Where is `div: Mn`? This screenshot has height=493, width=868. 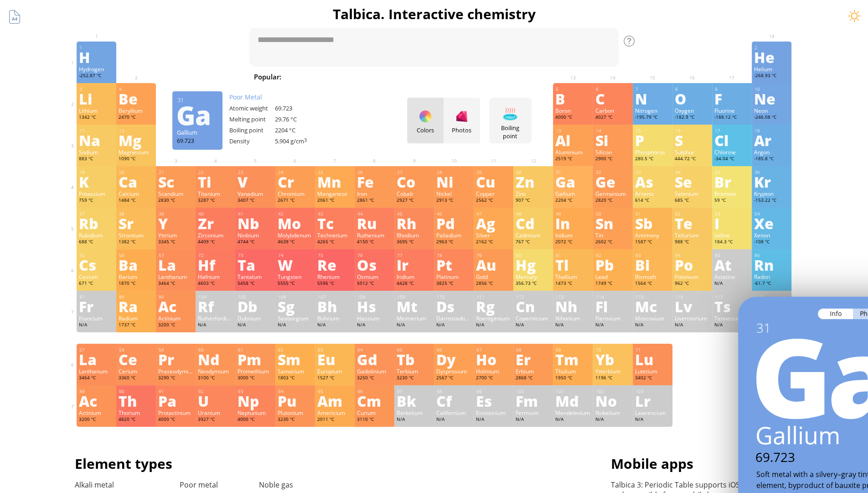
div: Mn is located at coordinates (334, 182).